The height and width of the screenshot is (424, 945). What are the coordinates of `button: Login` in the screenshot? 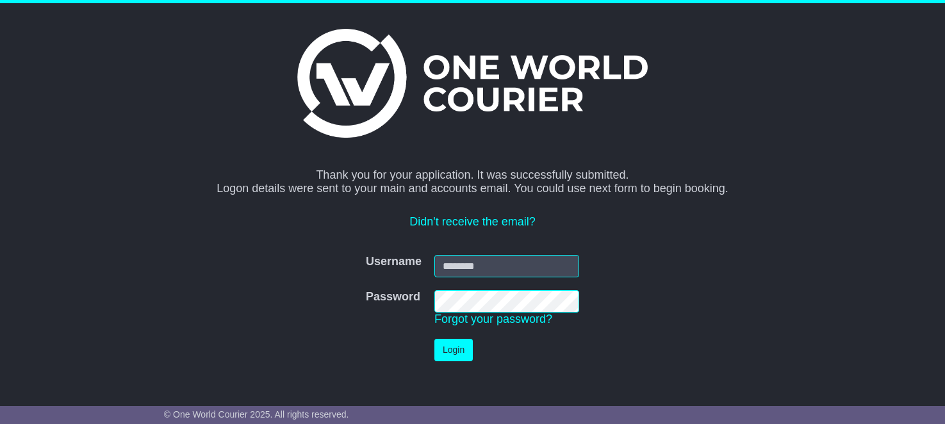 It's located at (453, 350).